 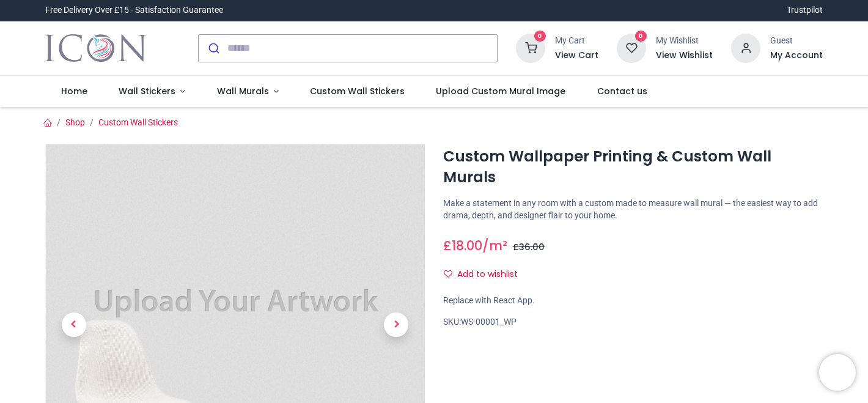 What do you see at coordinates (633, 301) in the screenshot?
I see `div: Replace with React App.` at bounding box center [633, 301].